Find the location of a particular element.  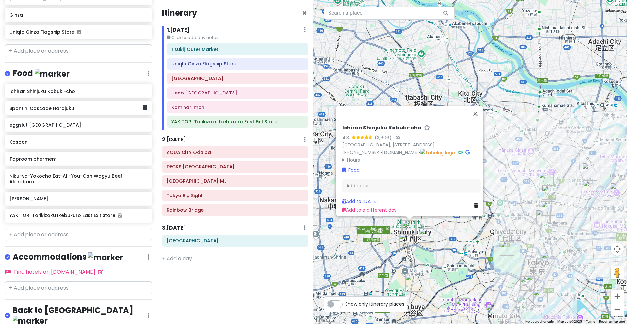

button: Drag Pegman onto the map to open Street View is located at coordinates (618, 273).